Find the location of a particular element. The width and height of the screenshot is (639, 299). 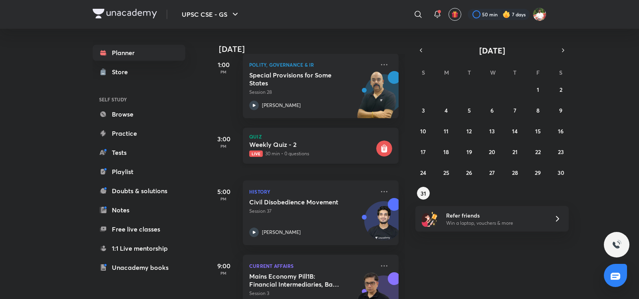

button: August 21, 2025 is located at coordinates (515, 152).